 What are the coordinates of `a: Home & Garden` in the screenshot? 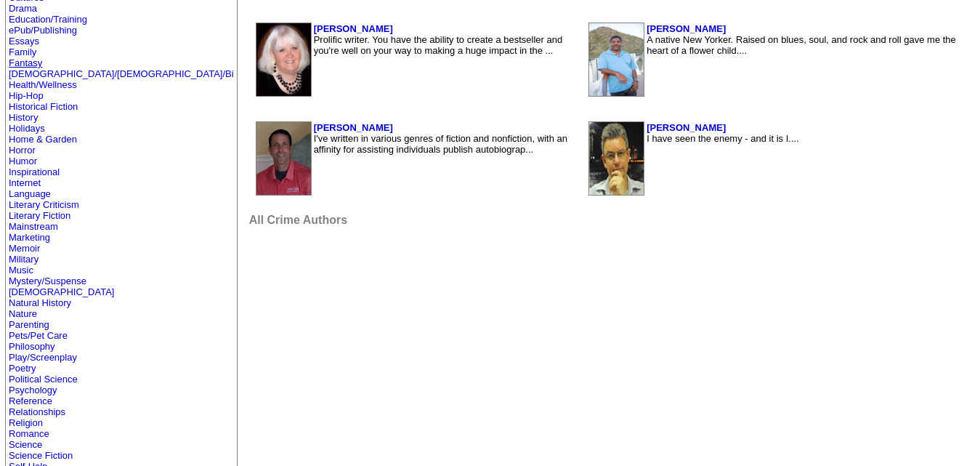 It's located at (43, 138).